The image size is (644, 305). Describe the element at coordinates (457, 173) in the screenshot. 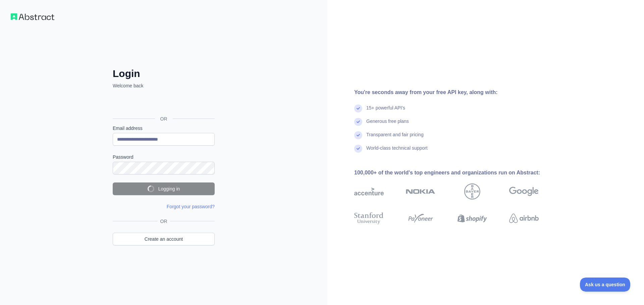

I see `div: 100,000+ of the world's top engineers and organizations run on Abstract:` at that location.